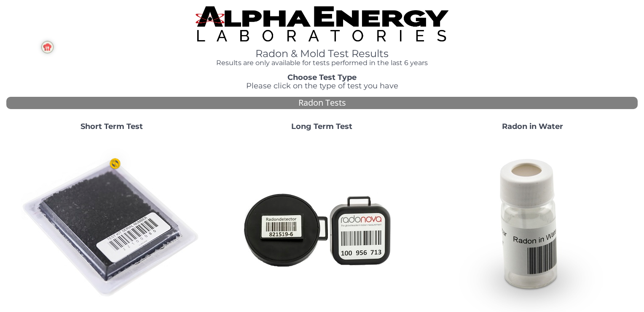  I want to click on strong: Long Term Test, so click(322, 126).